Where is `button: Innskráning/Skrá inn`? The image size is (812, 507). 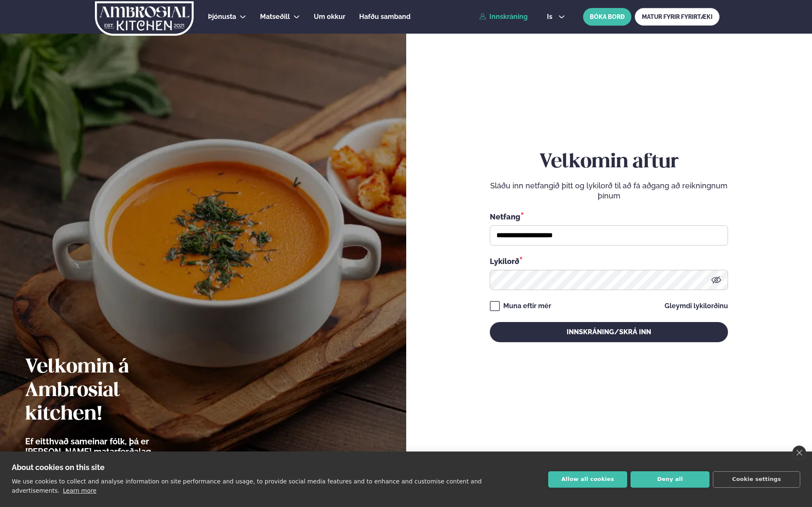 button: Innskráning/Skrá inn is located at coordinates (608, 332).